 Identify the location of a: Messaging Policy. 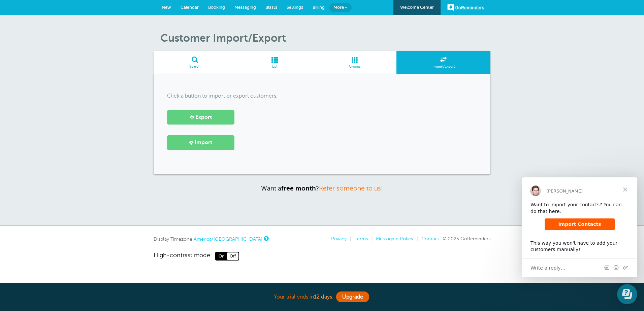
(394, 239).